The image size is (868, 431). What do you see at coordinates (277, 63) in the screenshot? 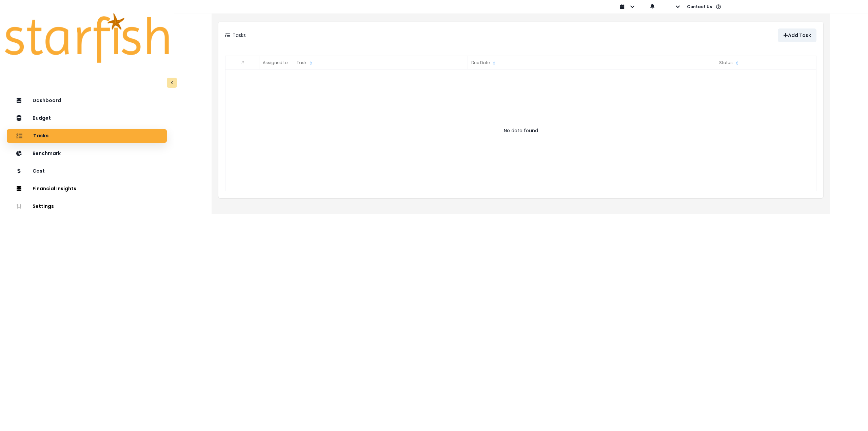
I see `div: Assigned to` at bounding box center [277, 63].